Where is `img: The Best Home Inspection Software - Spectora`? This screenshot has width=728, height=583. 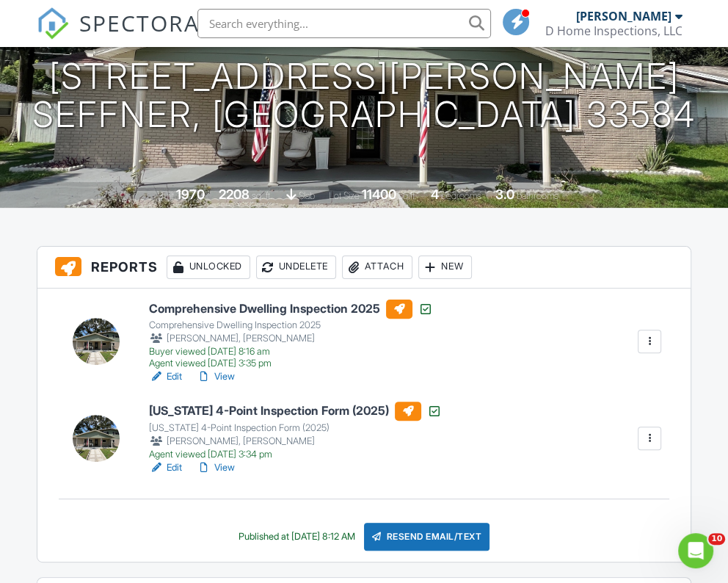
img: The Best Home Inspection Software - Spectora is located at coordinates (53, 24).